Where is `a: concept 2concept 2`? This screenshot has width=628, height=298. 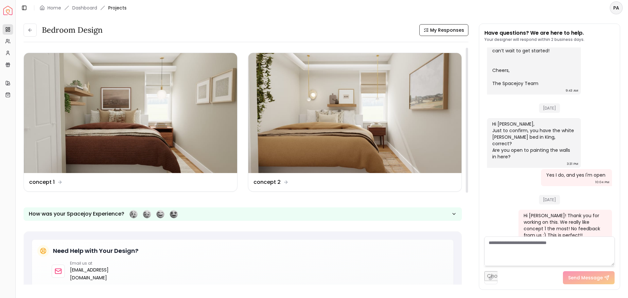 a: concept 2concept 2 is located at coordinates (355, 122).